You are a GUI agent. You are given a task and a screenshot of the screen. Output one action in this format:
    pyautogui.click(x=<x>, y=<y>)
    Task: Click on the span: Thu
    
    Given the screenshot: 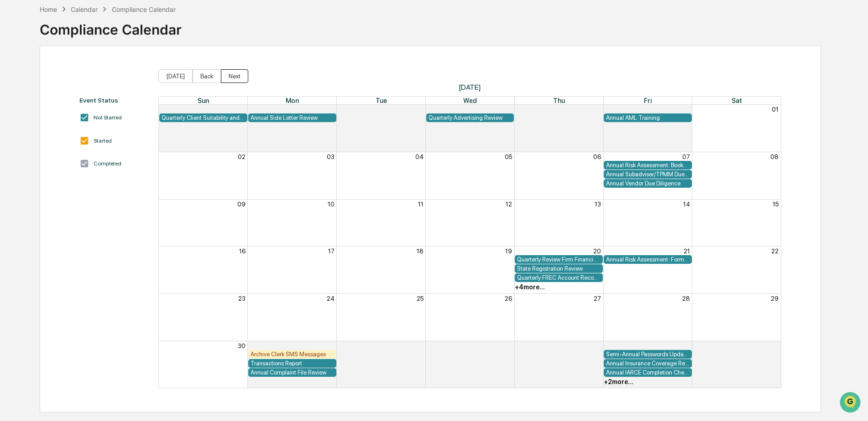 What is the action you would take?
    pyautogui.click(x=559, y=100)
    